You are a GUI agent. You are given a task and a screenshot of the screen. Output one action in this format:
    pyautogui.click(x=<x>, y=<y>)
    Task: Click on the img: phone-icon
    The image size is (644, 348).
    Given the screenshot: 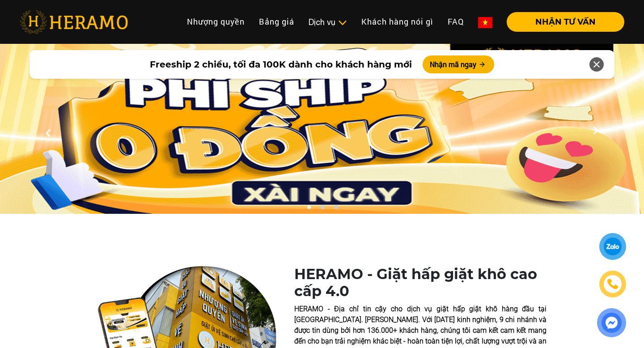 What is the action you would take?
    pyautogui.click(x=613, y=284)
    